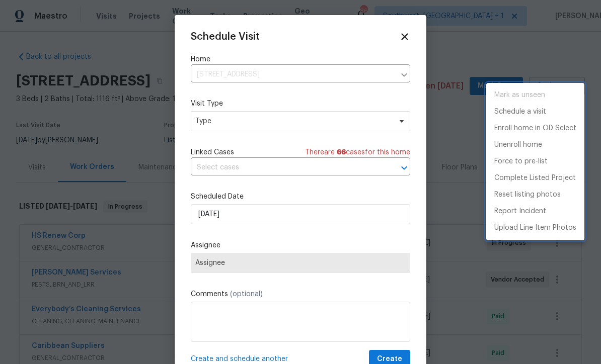  What do you see at coordinates (536, 128) in the screenshot?
I see `p: Enroll home in OD Select` at bounding box center [536, 128].